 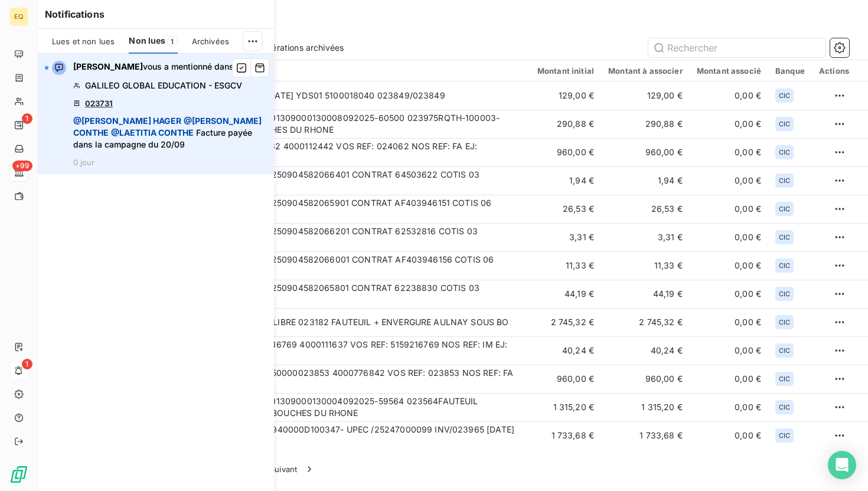 I want to click on td: VIR ALLIANZ I A R D ALLIANZ DPF5 250904582065801 CONTRAT 62238830 COTIS 03 2037402039, so click(x=324, y=294).